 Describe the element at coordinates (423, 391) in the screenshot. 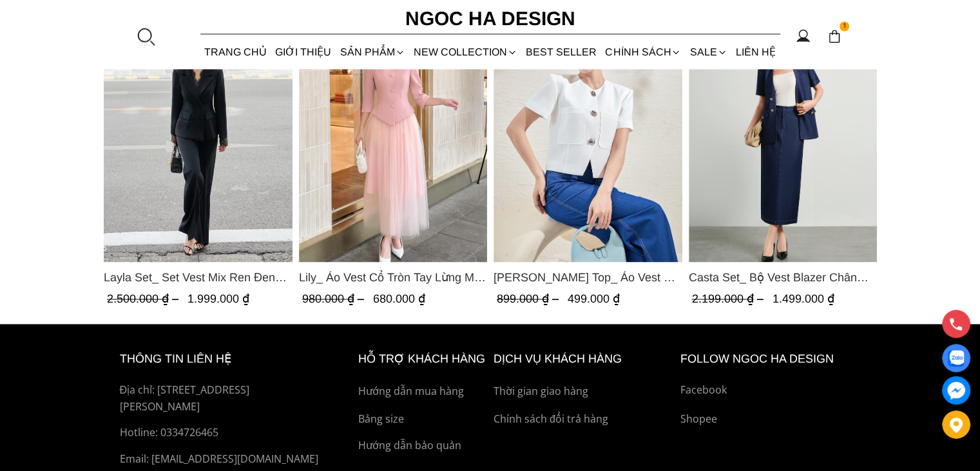

I see `a: Hướng dẫn mua hàng` at that location.